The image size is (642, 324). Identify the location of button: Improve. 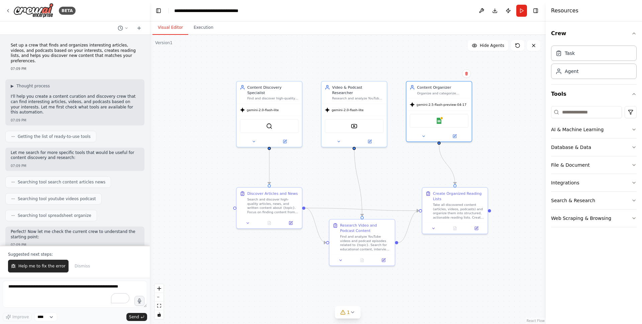
(17, 317).